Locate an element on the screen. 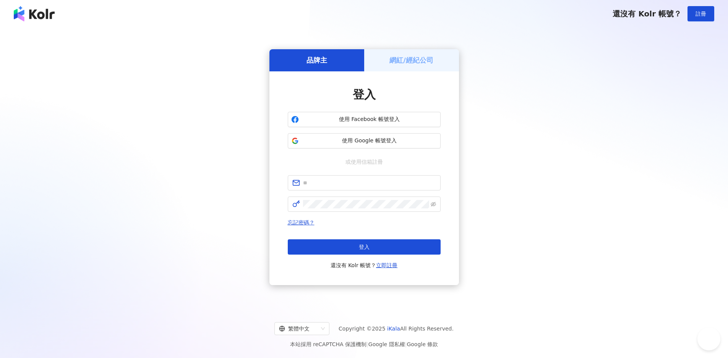 The image size is (728, 358). span: 或使用信箱註冊 is located at coordinates (364, 162).